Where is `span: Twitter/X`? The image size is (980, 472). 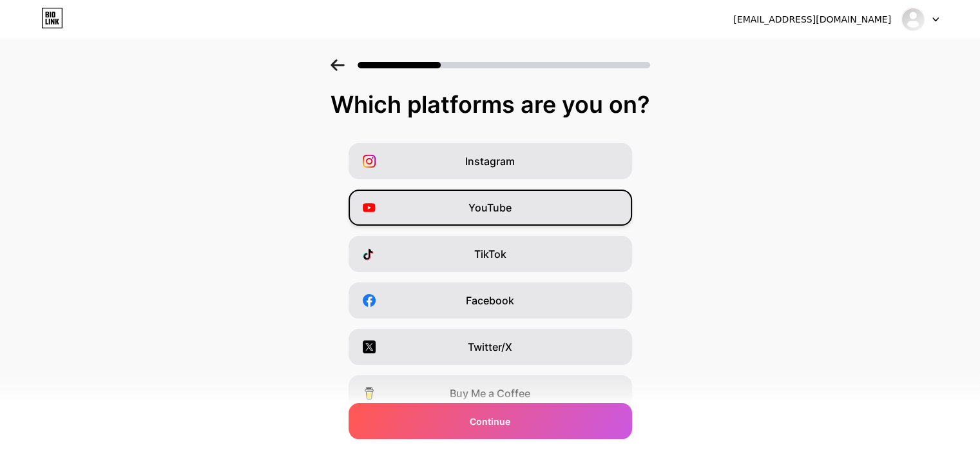 span: Twitter/X is located at coordinates (489, 347).